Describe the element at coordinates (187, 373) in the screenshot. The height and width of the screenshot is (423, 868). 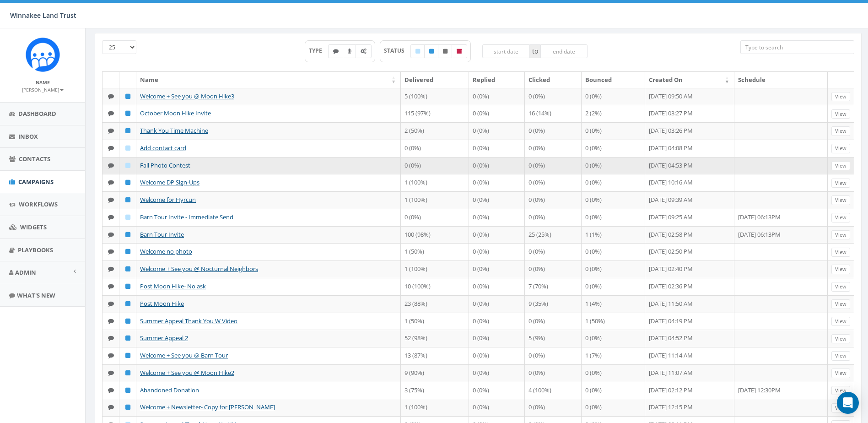
I see `a: Welcome + See you @ Moon Hike2` at that location.